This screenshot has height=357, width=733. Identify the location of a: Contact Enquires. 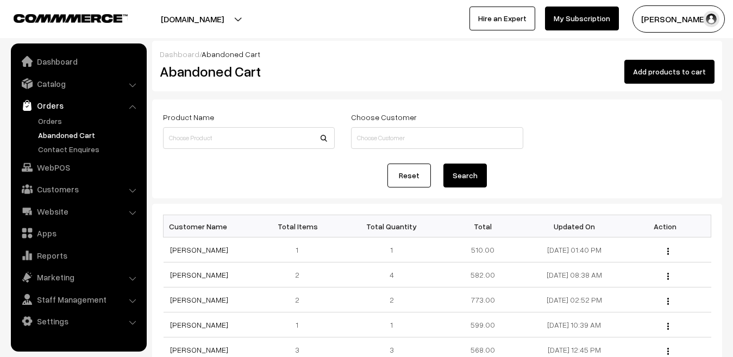
(89, 149).